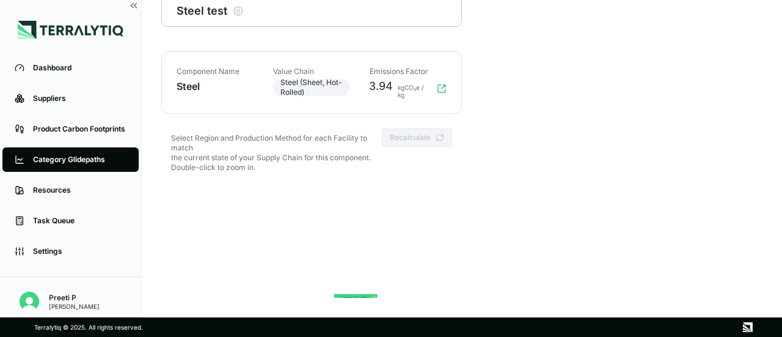  Describe the element at coordinates (29, 301) in the screenshot. I see `img: Preeti P` at that location.